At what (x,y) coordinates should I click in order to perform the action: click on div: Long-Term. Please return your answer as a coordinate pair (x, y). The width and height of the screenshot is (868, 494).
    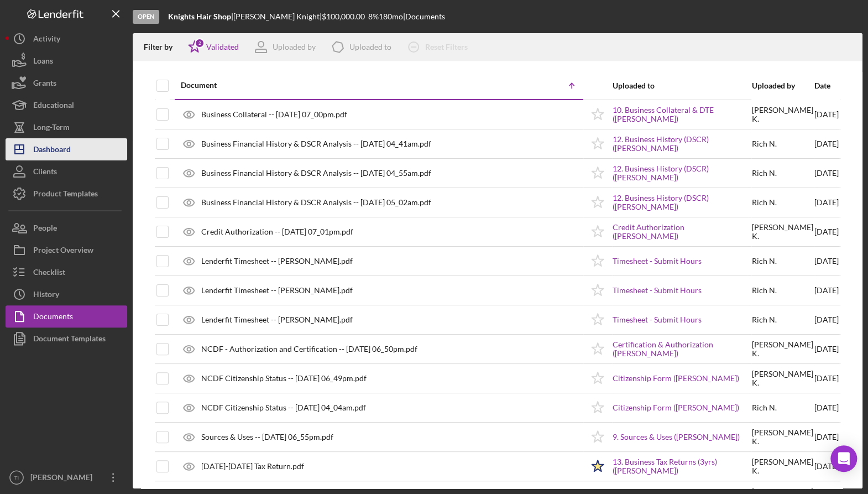
    Looking at the image, I should click on (51, 129).